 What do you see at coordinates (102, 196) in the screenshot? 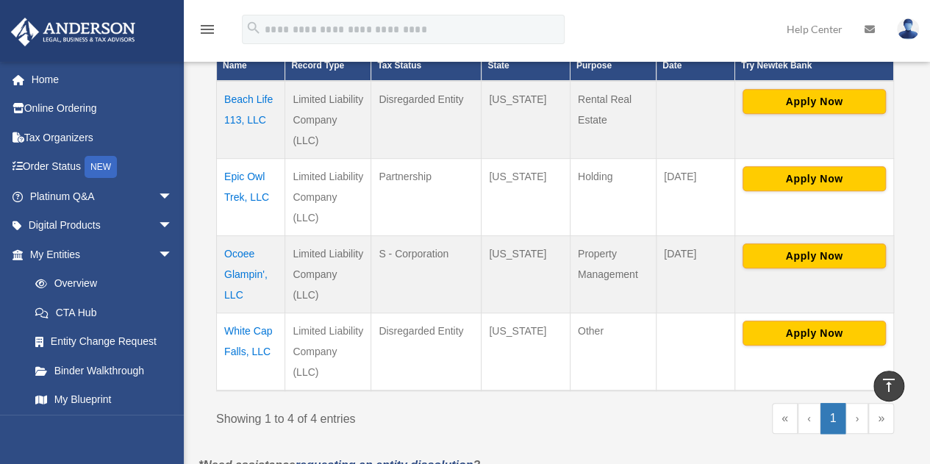
I see `a: Platinum Q&Aarrow_drop_down` at bounding box center [102, 196].